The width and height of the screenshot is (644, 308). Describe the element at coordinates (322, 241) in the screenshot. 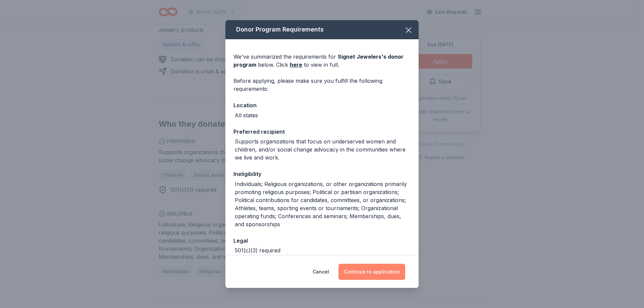

I see `div: Legal` at that location.